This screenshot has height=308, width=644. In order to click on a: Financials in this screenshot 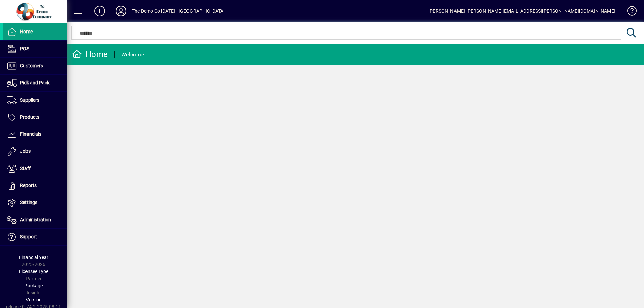, I will do `click(35, 135)`.